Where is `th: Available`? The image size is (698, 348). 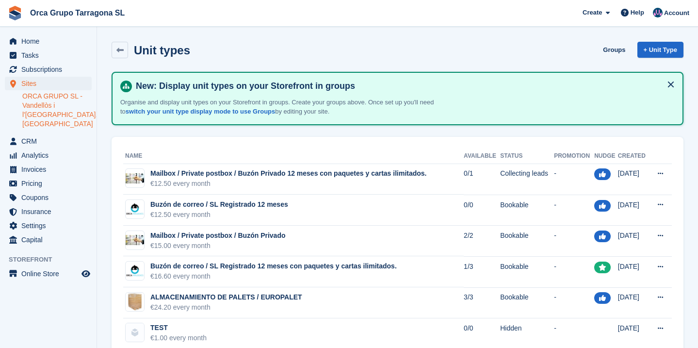 th: Available is located at coordinates (482, 156).